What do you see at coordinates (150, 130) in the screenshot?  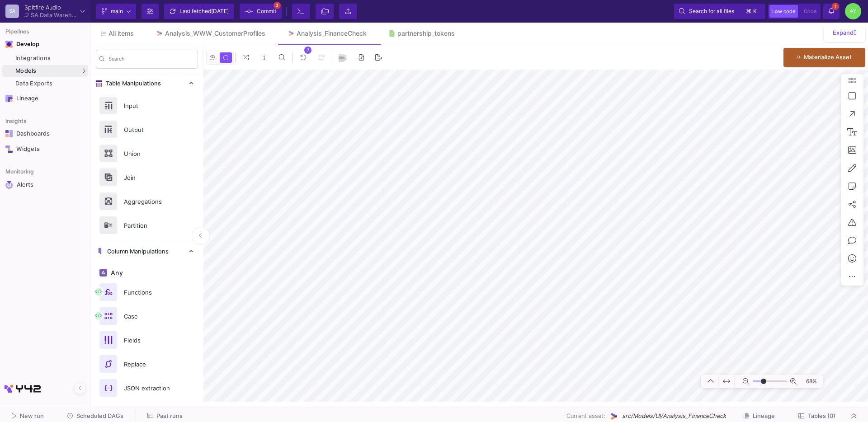 I see `div: Output` at bounding box center [150, 130].